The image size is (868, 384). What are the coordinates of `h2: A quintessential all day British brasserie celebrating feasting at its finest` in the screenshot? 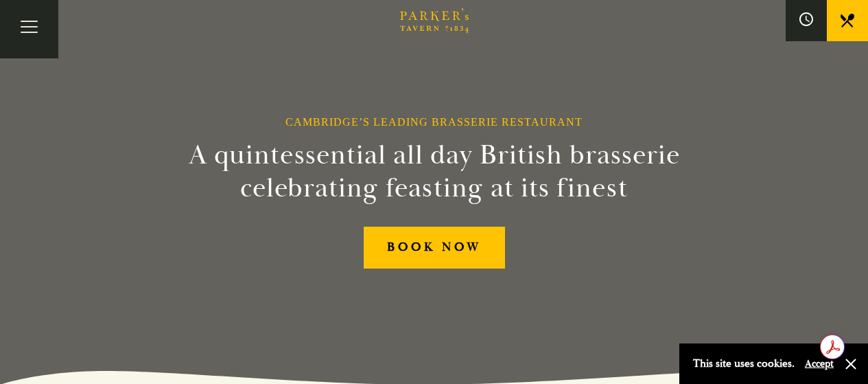 It's located at (434, 172).